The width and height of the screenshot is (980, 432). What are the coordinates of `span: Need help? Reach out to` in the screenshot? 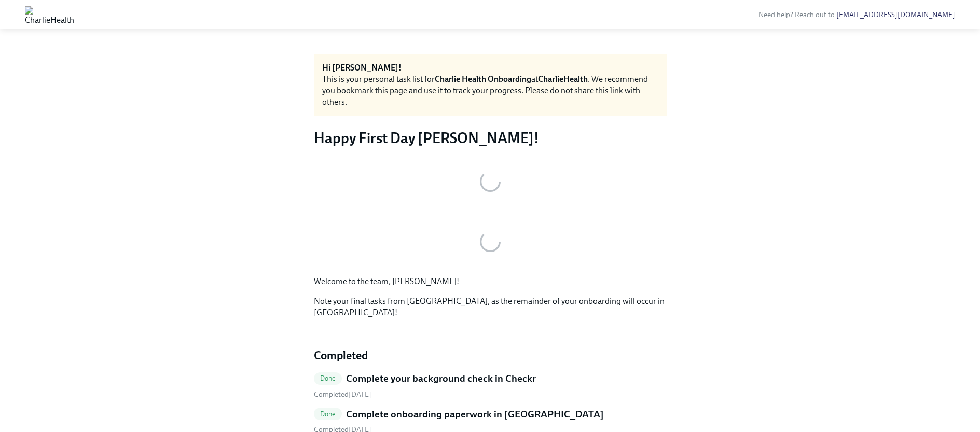 It's located at (856, 15).